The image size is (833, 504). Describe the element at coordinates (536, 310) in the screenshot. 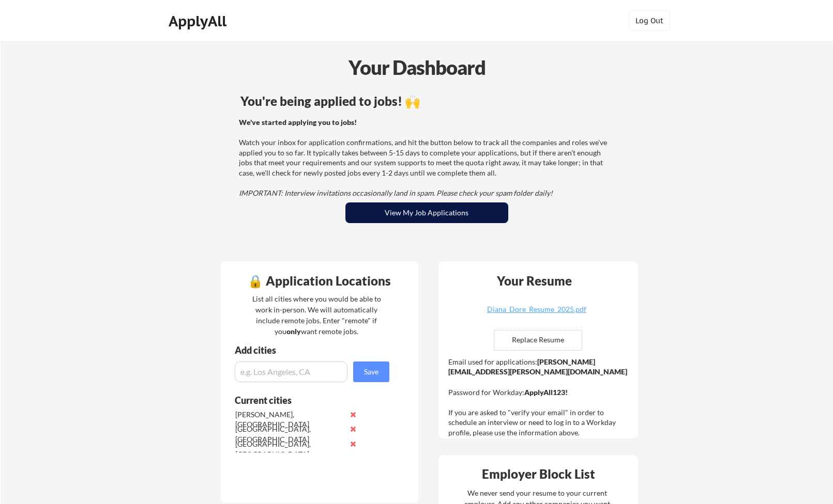

I see `div: Diana_Dore_Resume_2025.pdf` at that location.